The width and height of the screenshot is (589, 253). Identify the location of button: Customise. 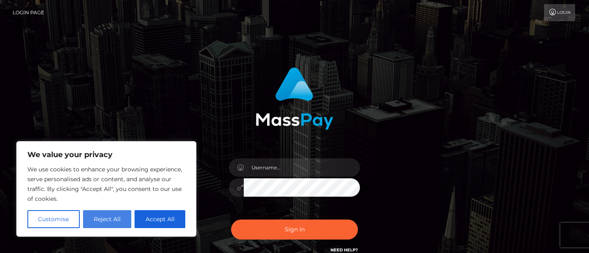
(54, 220).